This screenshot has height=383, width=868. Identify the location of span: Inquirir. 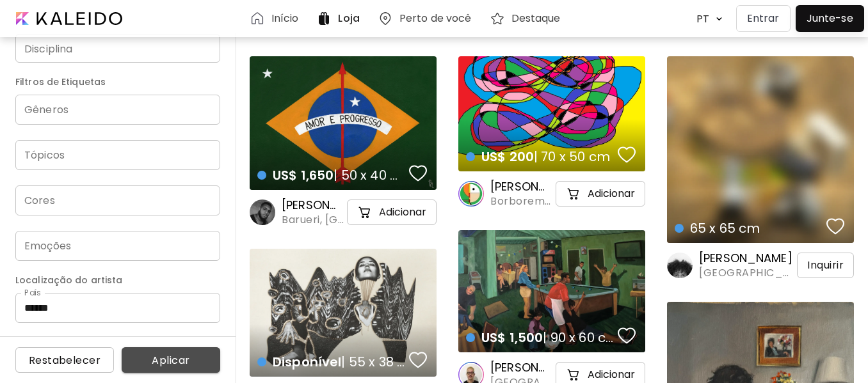
(825, 266).